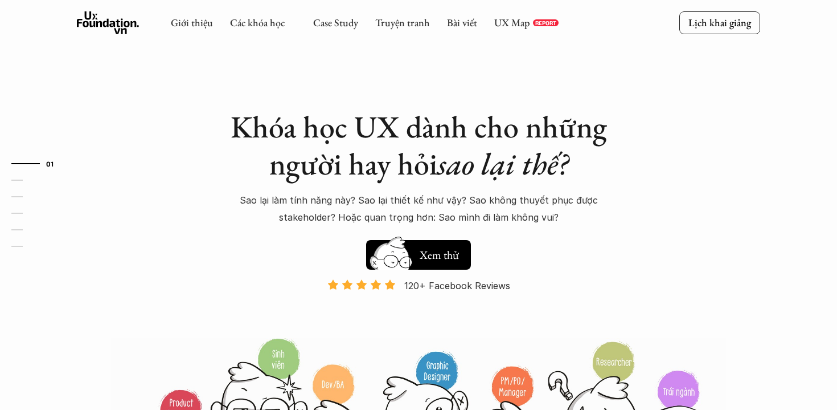 Image resolution: width=837 pixels, height=410 pixels. What do you see at coordinates (192, 22) in the screenshot?
I see `a: Giới thiệu` at bounding box center [192, 22].